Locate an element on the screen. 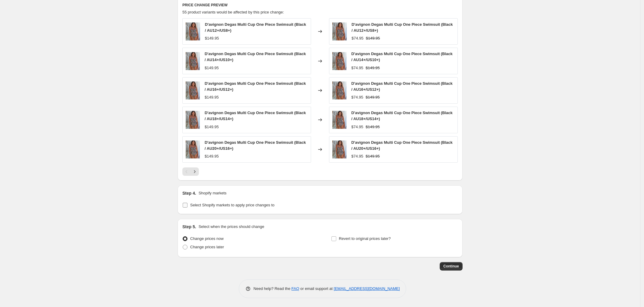 This screenshot has height=307, width=644. span: Revert to original prices later? is located at coordinates (365, 239).